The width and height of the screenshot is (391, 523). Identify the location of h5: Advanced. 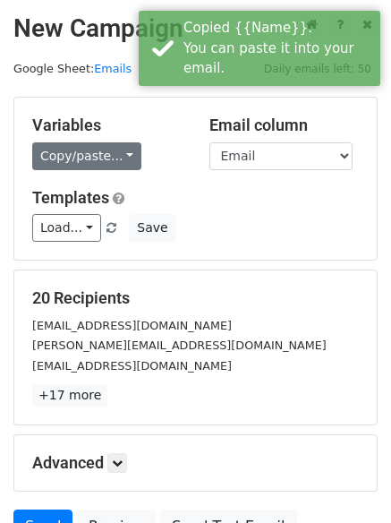
(195, 463).